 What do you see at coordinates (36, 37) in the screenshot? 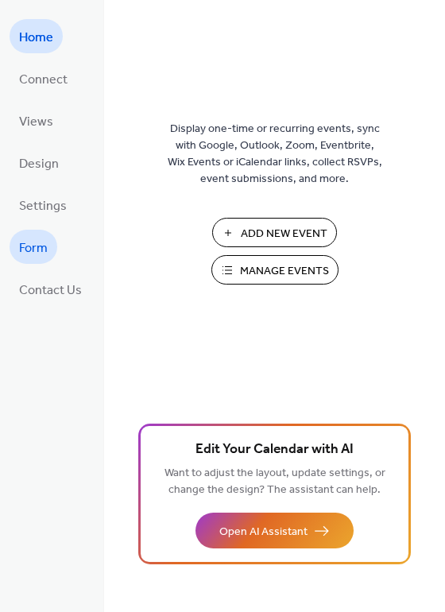
I see `span: Home` at bounding box center [36, 37].